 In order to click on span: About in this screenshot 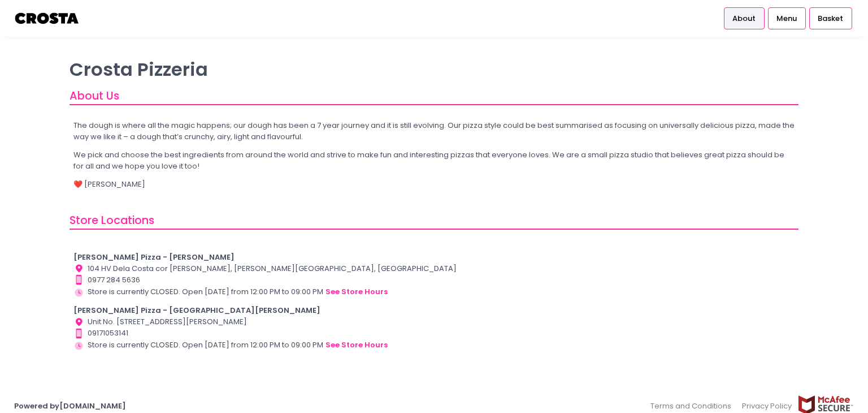, I will do `click(743, 19)`.